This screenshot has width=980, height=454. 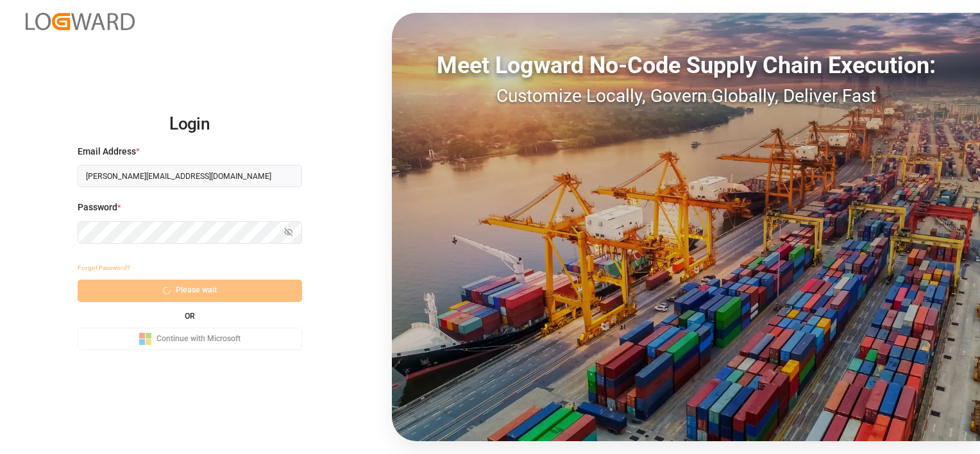 What do you see at coordinates (190, 175) in the screenshot?
I see `input: Enter your email` at bounding box center [190, 175].